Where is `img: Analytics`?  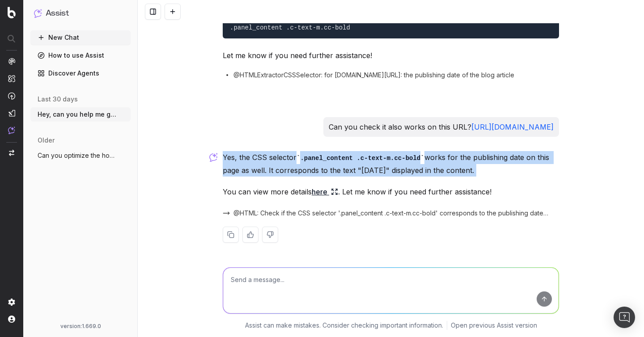
img: Analytics is located at coordinates (12, 61).